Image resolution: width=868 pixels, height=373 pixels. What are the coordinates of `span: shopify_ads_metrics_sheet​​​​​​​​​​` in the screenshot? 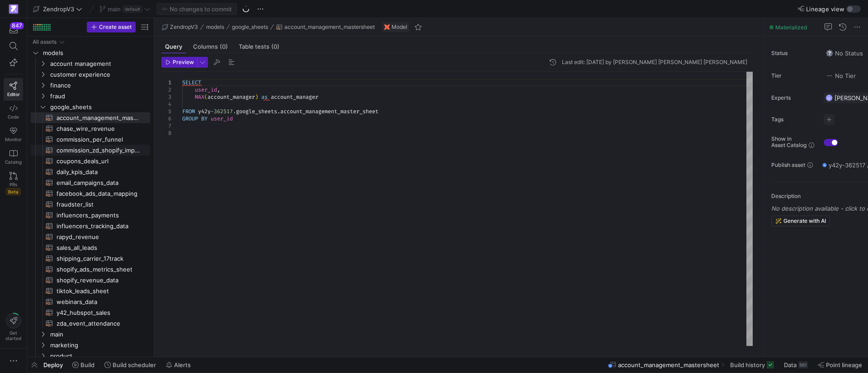 It's located at (98, 269).